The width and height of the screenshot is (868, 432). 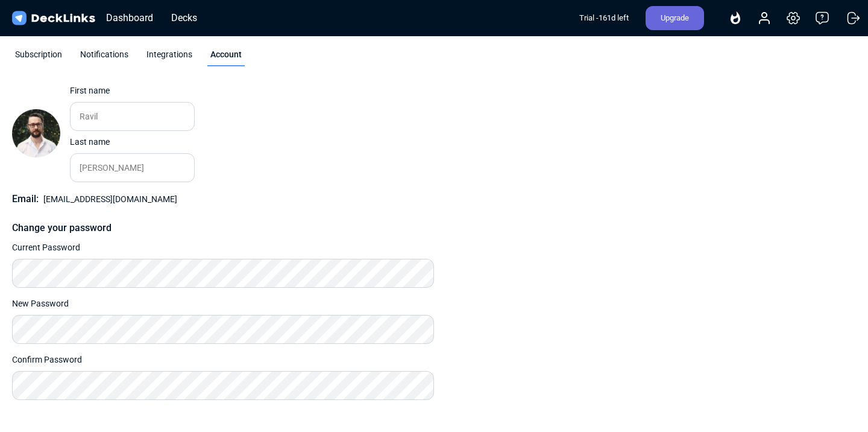 I want to click on div: Last name, so click(x=130, y=142).